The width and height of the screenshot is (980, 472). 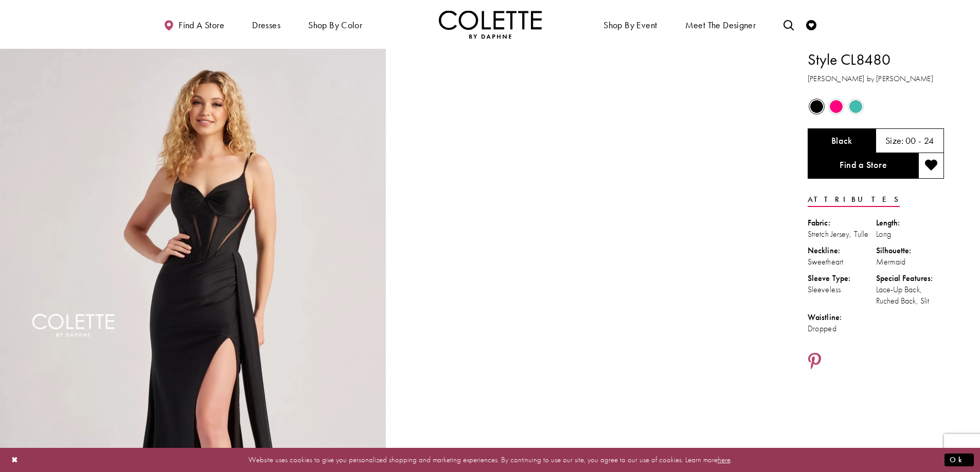 What do you see at coordinates (842, 141) in the screenshot?
I see `h5: Chosen color` at bounding box center [842, 141].